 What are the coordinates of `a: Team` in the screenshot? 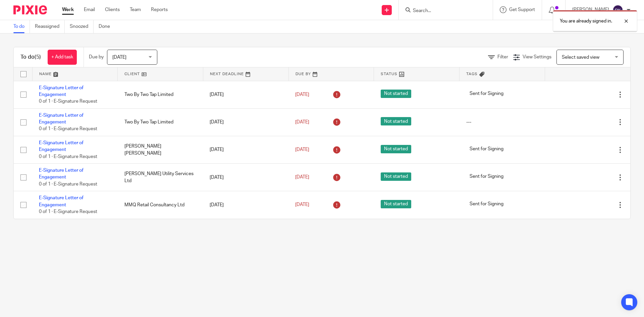 It's located at (135, 10).